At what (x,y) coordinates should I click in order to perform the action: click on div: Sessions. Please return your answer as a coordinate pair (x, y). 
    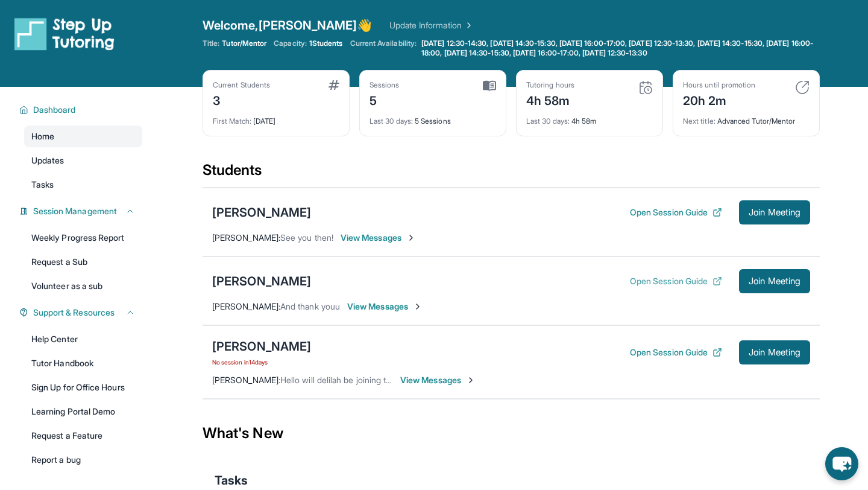
    Looking at the image, I should click on (385, 85).